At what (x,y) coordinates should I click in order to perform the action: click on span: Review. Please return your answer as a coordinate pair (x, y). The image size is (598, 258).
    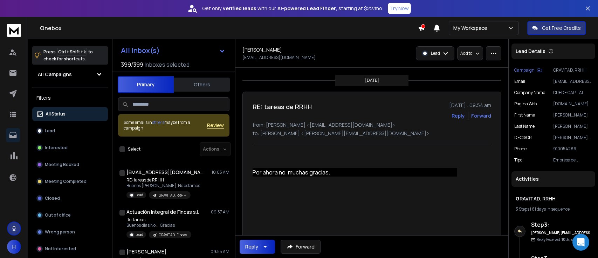
    Looking at the image, I should click on (216, 125).